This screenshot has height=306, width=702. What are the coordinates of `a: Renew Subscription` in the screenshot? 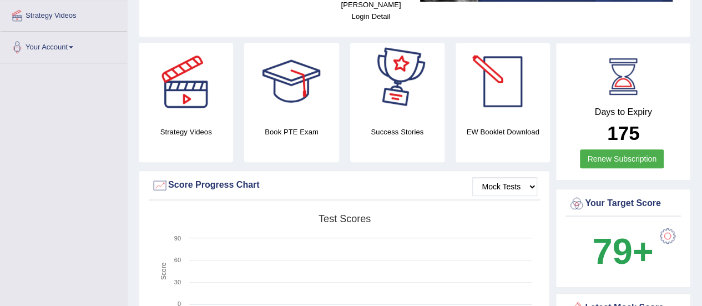 It's located at (621, 159).